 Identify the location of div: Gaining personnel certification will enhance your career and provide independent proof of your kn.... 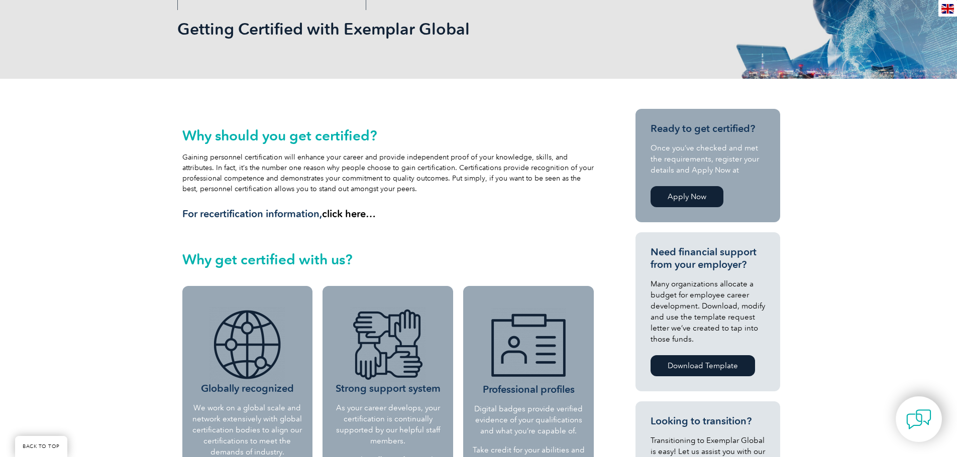
(388, 174).